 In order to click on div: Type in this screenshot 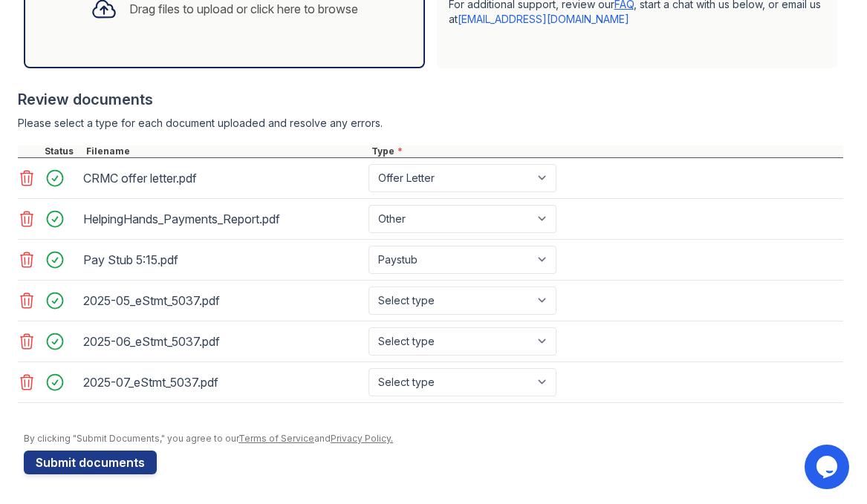, I will do `click(606, 152)`.